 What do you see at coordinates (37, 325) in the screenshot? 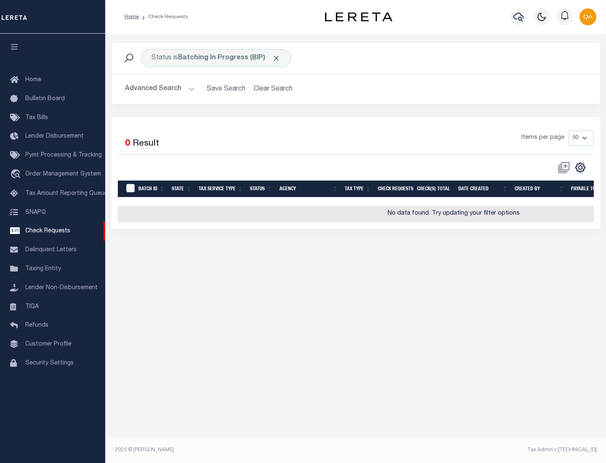
I see `span: Refunds` at bounding box center [37, 325].